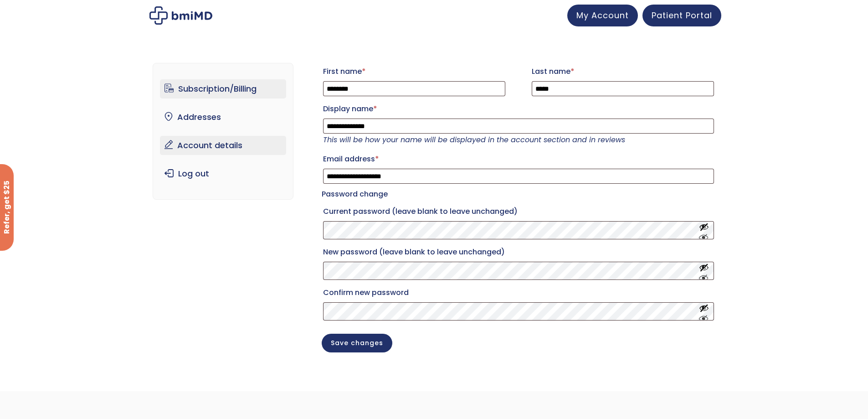 This screenshot has width=868, height=419. Describe the element at coordinates (624, 72) in the screenshot. I see `label: Last name` at that location.